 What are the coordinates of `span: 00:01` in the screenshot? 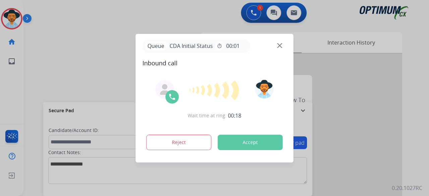 It's located at (233, 46).